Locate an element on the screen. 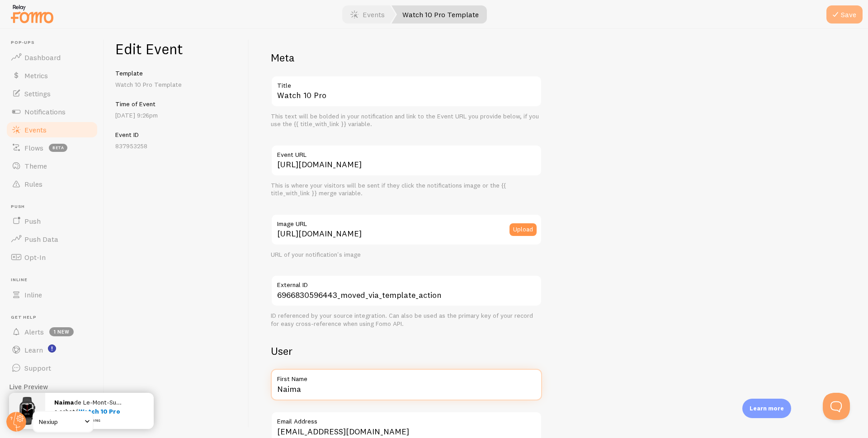  p: Watch 10 Pro Template is located at coordinates (177, 84).